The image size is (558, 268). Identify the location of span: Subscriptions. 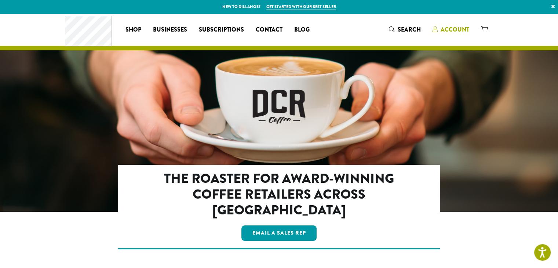
(221, 30).